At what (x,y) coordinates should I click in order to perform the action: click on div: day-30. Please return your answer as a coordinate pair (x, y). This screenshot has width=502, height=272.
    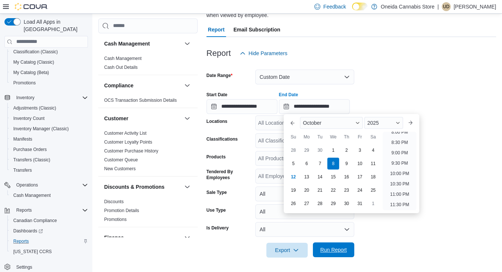
    Looking at the image, I should click on (320, 150).